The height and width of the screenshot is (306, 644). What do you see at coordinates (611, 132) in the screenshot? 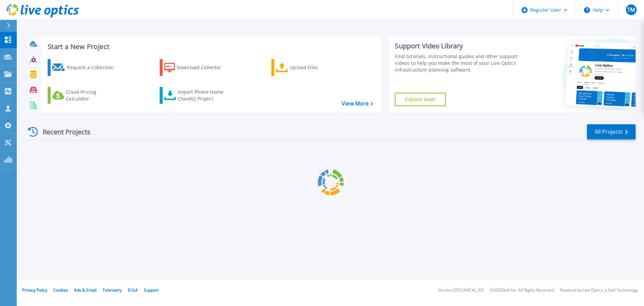
I see `a: All Projects` at bounding box center [611, 132].